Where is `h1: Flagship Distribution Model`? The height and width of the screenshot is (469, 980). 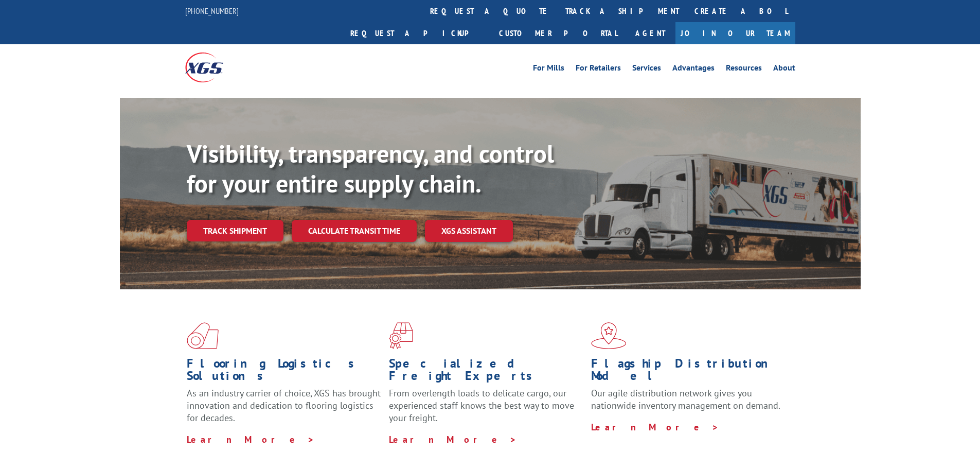 h1: Flagship Distribution Model is located at coordinates (688, 372).